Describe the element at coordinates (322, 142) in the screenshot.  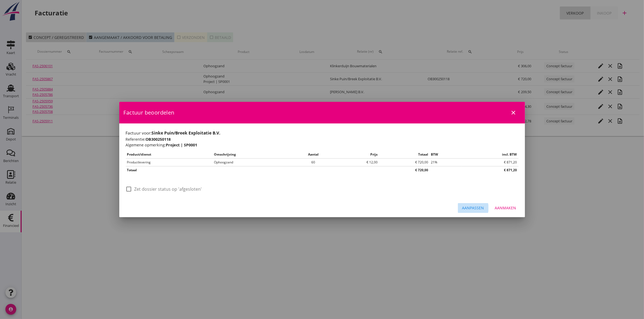
I see `h2: Referentie: Algemene opmerking:` at that location.